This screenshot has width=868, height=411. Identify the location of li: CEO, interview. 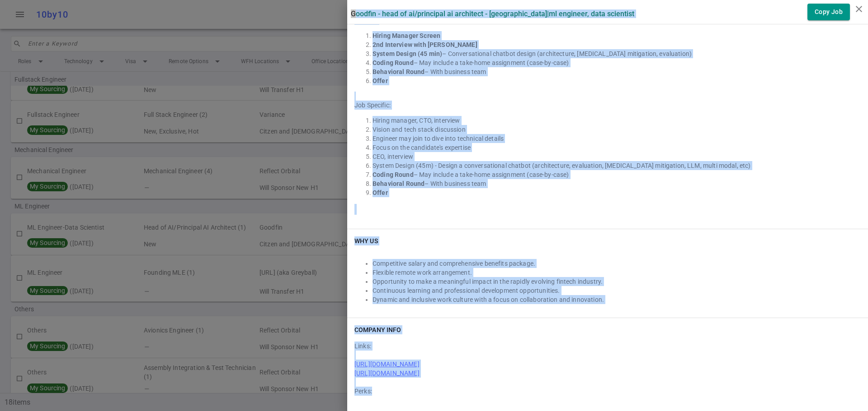
(617, 156).